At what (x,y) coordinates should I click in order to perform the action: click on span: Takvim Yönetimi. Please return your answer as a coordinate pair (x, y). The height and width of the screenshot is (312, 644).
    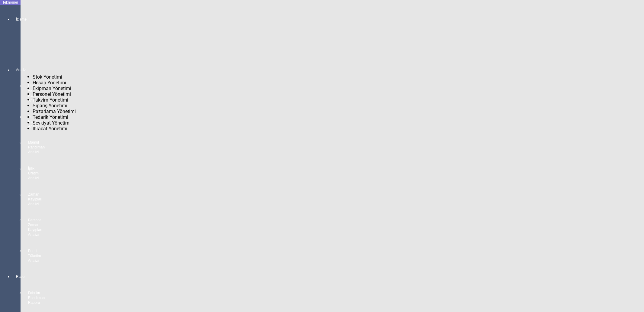
    Looking at the image, I should click on (50, 100).